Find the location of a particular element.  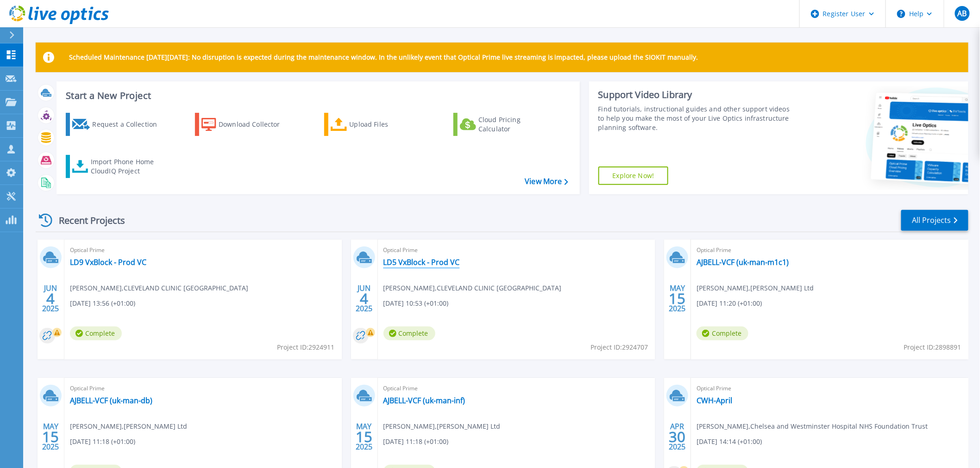

div: Cloud Pricing Calculator is located at coordinates (516, 125).